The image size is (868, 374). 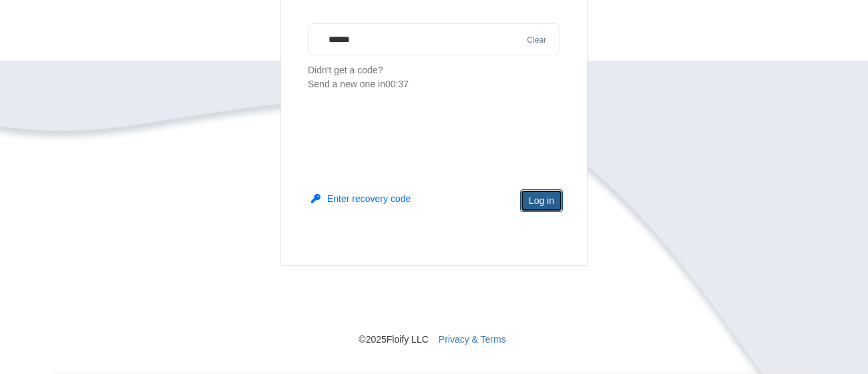 I want to click on p: Didn't get a code?, so click(x=434, y=77).